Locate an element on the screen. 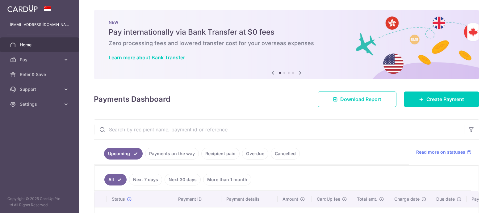 Image resolution: width=494 pixels, height=213 pixels. span: Home is located at coordinates (40, 45).